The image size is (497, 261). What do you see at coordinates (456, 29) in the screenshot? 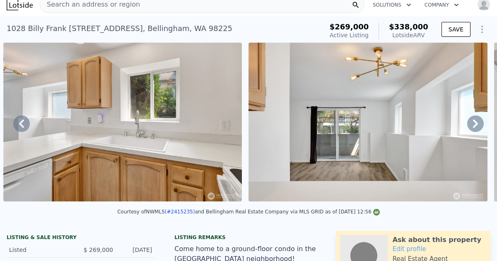
I see `button: SAVE` at bounding box center [456, 29].